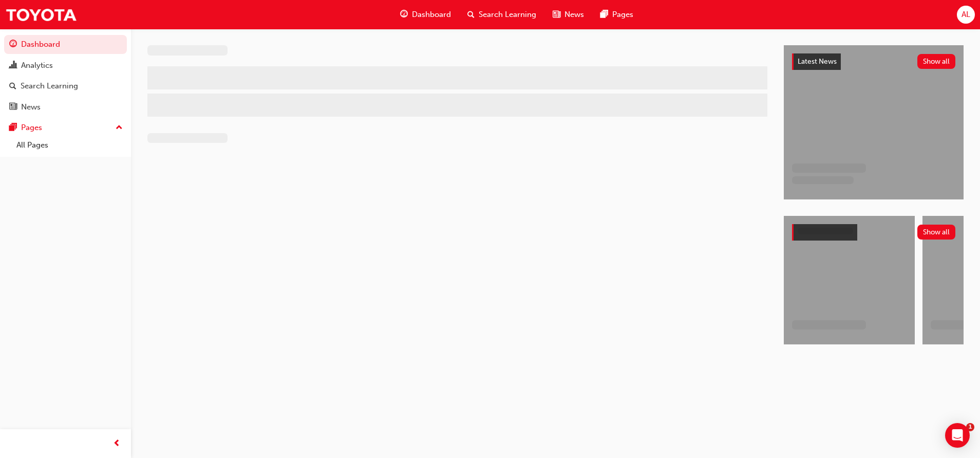 The height and width of the screenshot is (458, 980). Describe the element at coordinates (119, 128) in the screenshot. I see `span: up-icon` at that location.